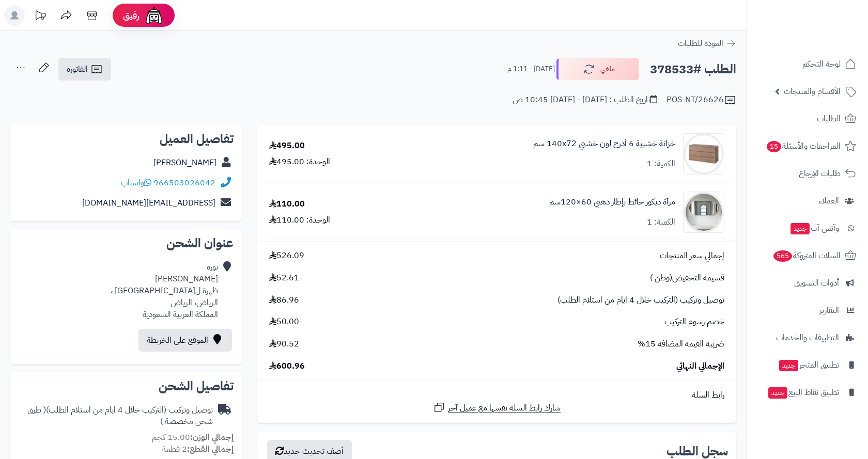  I want to click on strong: إجمالي القطع:, so click(210, 449).